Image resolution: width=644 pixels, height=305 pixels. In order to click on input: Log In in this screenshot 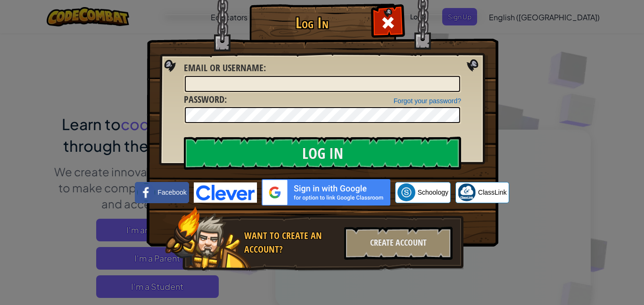, I will do `click(322, 153)`.